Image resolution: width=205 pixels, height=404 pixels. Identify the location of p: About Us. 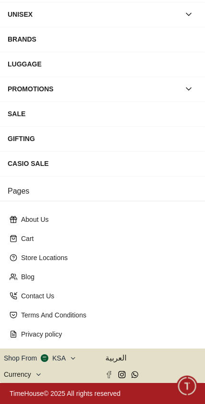
(106, 219).